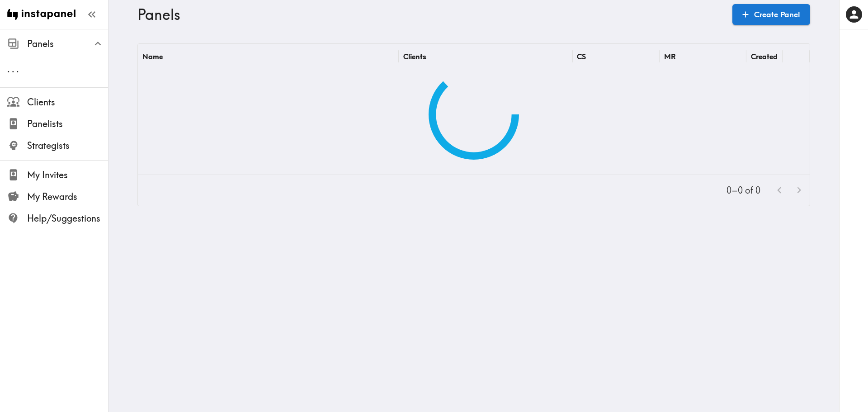 The image size is (868, 412). I want to click on div: Name, so click(152, 57).